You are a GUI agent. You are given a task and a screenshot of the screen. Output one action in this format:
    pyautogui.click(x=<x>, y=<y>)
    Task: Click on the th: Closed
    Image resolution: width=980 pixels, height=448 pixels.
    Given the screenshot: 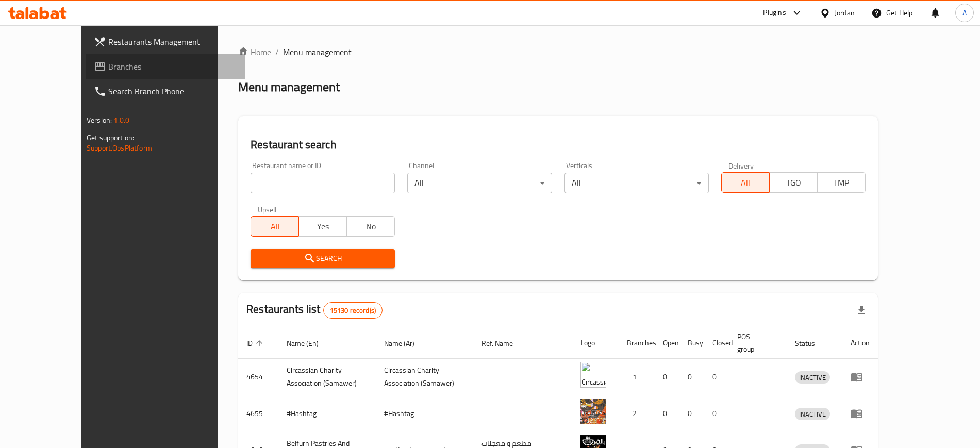 What is the action you would take?
    pyautogui.click(x=716, y=343)
    